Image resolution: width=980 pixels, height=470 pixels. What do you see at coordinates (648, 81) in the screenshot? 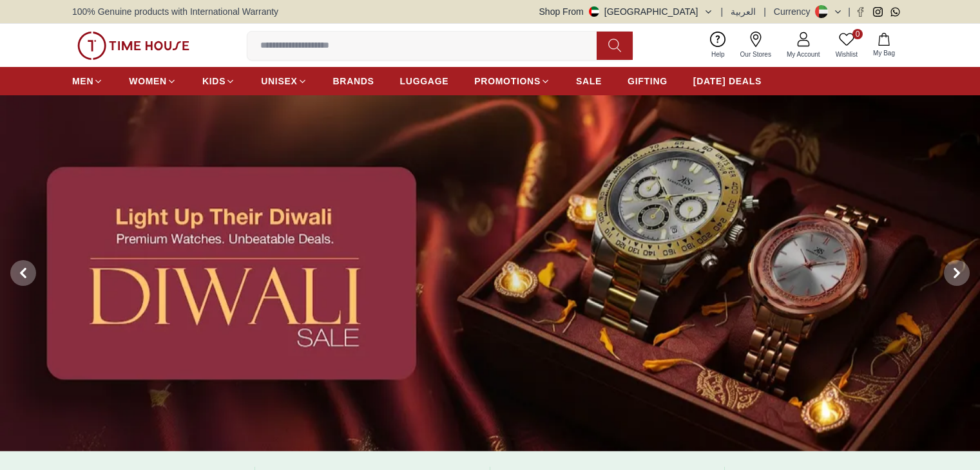
I see `span: GIFTING` at bounding box center [648, 81].